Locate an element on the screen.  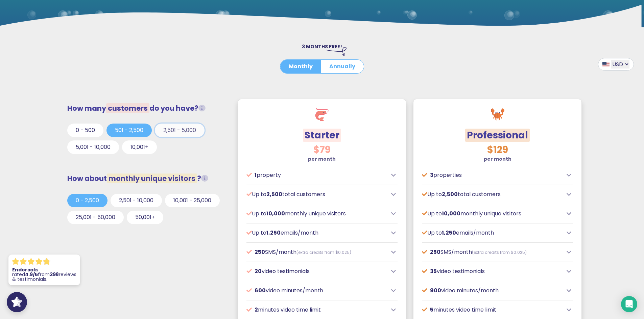
p: property is located at coordinates (316, 175).